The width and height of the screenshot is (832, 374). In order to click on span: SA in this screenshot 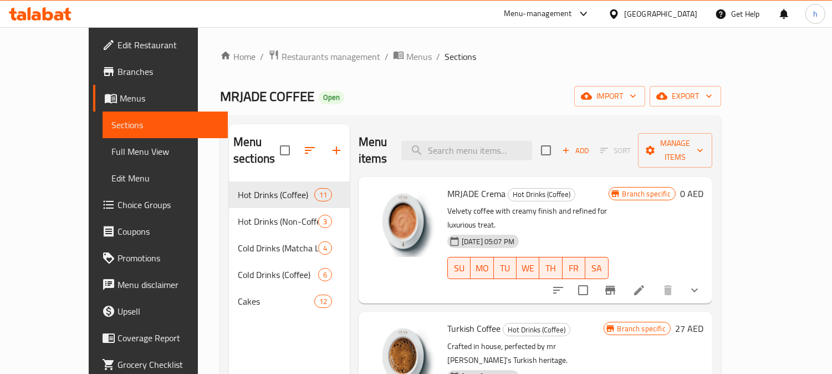, I will do `click(596, 268)`.